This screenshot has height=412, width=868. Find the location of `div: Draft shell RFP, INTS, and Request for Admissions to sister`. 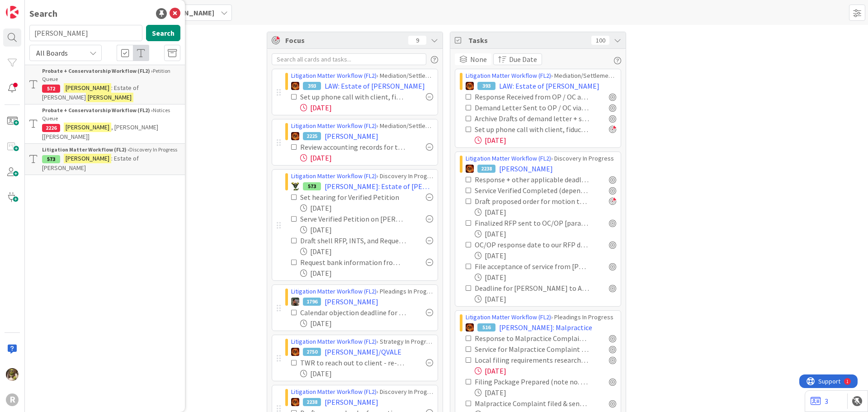

div: Draft shell RFP, INTS, and Request for Admissions to sister is located at coordinates (353, 241).